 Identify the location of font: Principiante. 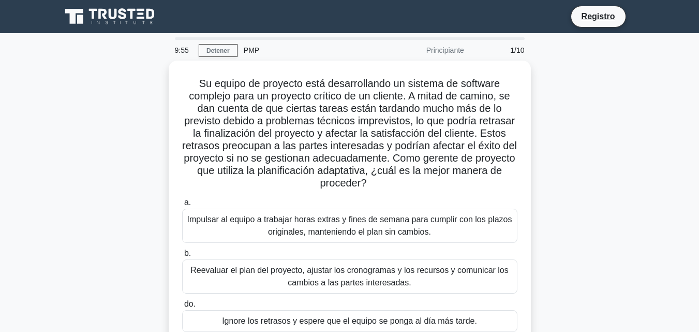
(445, 50).